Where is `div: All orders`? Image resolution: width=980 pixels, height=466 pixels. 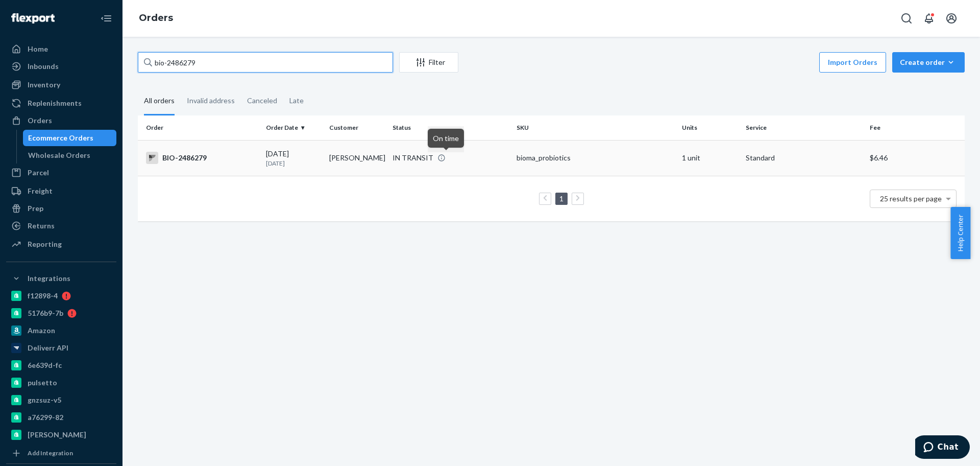
div: All orders is located at coordinates (159, 101).